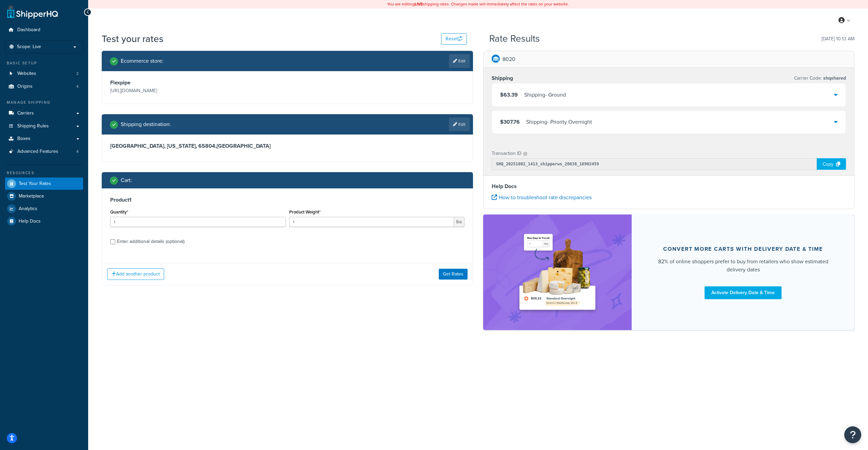 This screenshot has width=868, height=450. Describe the element at coordinates (25, 113) in the screenshot. I see `span: Carriers` at that location.